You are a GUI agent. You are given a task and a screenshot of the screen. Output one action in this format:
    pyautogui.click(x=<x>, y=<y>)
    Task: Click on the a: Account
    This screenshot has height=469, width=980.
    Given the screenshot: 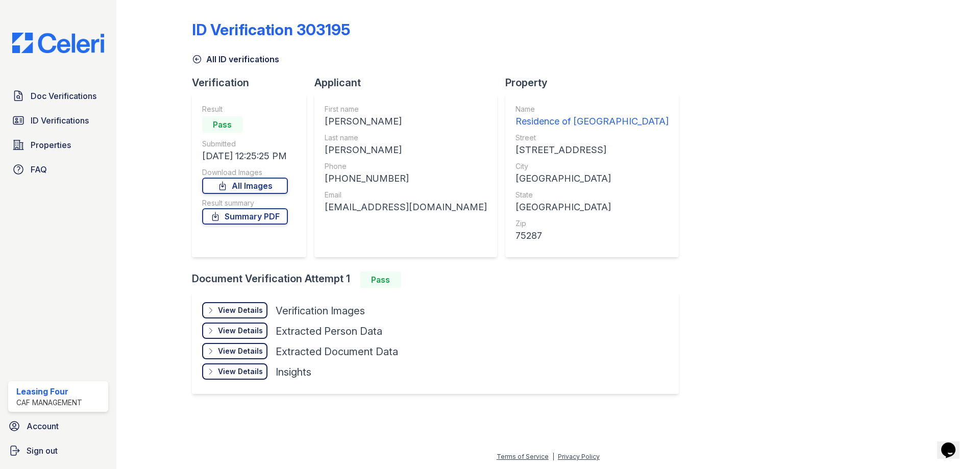 What is the action you would take?
    pyautogui.click(x=58, y=426)
    